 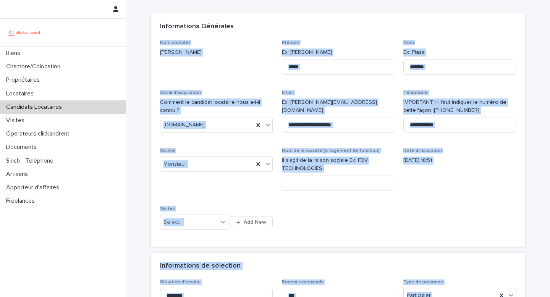 I want to click on p: Comment le candidat locataire nous a-t-il connu ?, so click(x=216, y=107).